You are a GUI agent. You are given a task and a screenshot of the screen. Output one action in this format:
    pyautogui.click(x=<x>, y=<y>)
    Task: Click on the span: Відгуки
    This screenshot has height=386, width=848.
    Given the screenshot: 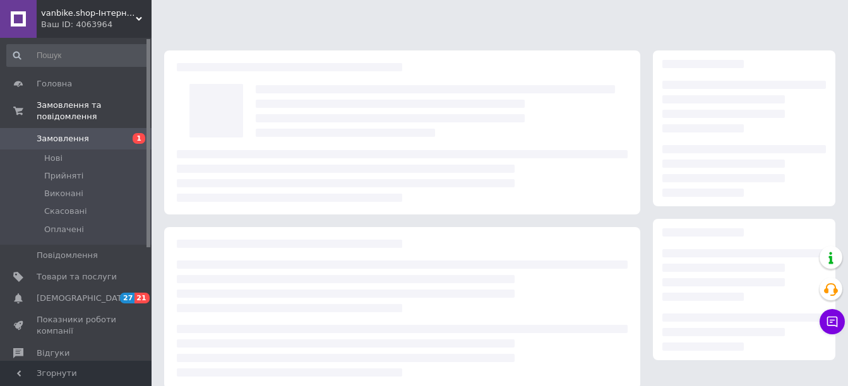 What is the action you would take?
    pyautogui.click(x=53, y=354)
    